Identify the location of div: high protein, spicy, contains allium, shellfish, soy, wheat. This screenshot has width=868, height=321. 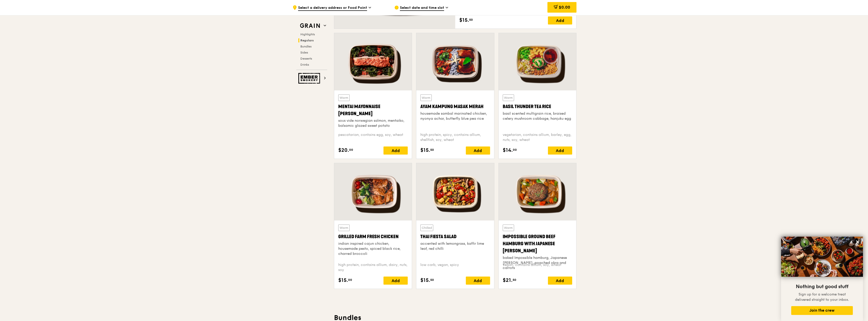
(455, 137).